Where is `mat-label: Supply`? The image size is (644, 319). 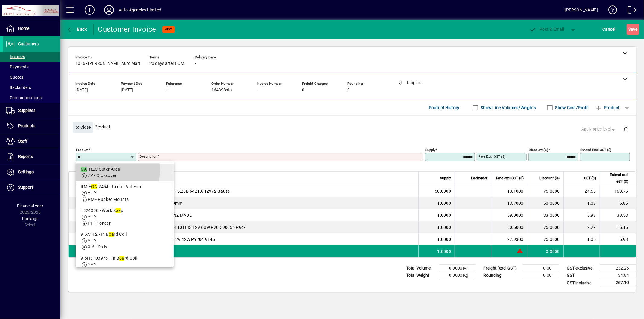 mat-label: Supply is located at coordinates (431, 150).